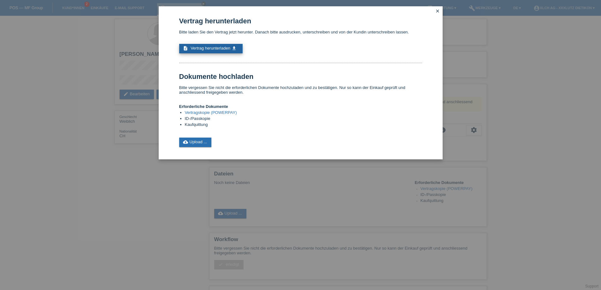  Describe the element at coordinates (186, 48) in the screenshot. I see `i: description` at that location.